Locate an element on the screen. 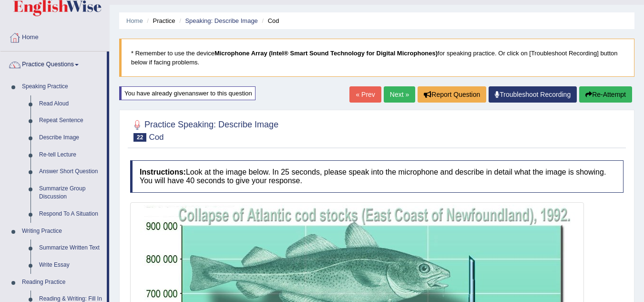  a: Speaking Practice is located at coordinates (62, 87).